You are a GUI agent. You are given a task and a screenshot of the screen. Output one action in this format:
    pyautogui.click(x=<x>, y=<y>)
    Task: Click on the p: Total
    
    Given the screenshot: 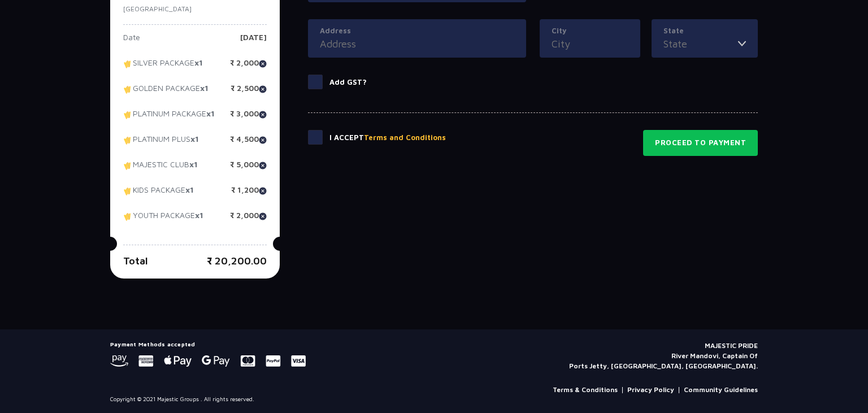 What is the action you would take?
    pyautogui.click(x=135, y=260)
    